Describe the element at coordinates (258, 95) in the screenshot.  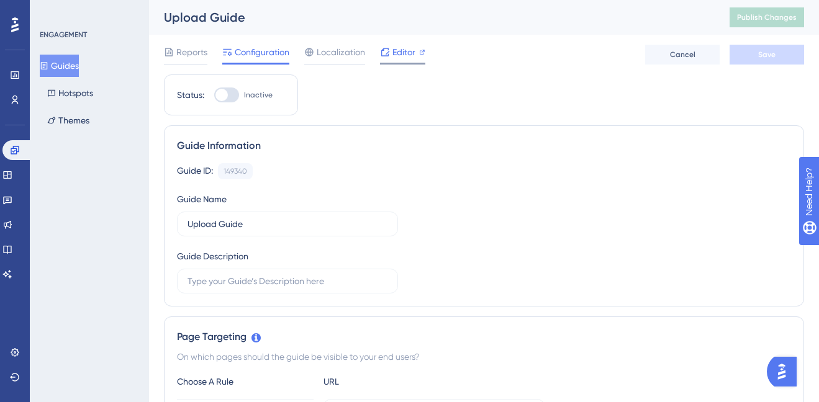
I see `span: Inactive` at that location.